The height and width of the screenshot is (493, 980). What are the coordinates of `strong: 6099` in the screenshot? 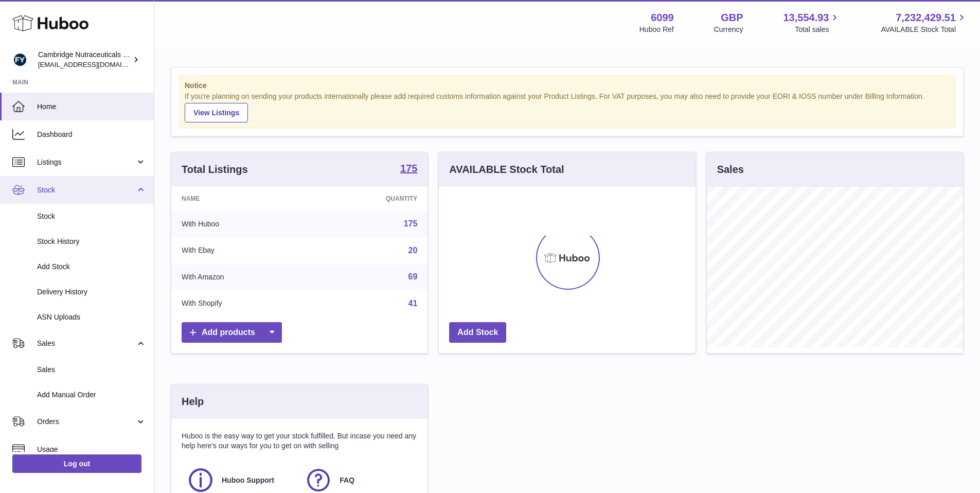 It's located at (662, 17).